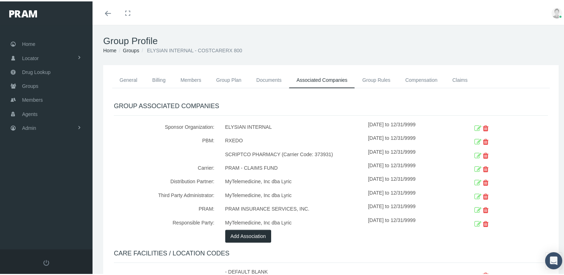  What do you see at coordinates (459, 79) in the screenshot?
I see `a: Claims` at bounding box center [459, 79].